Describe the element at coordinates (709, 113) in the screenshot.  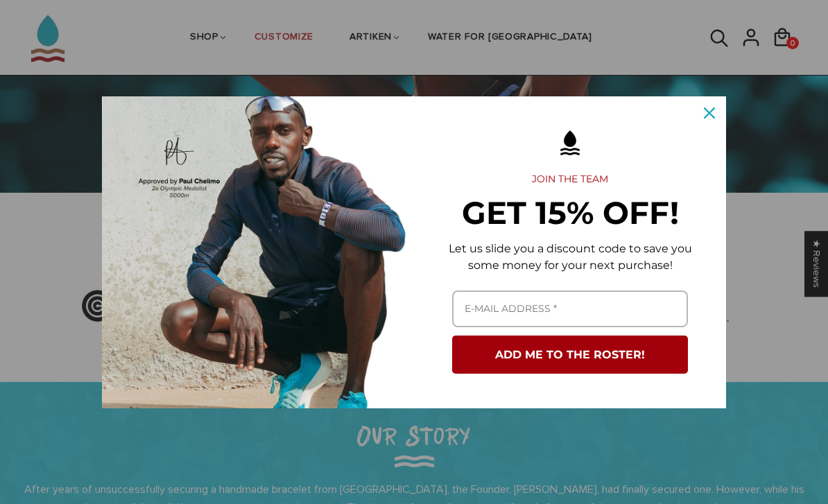
I see `button: Close` at that location.